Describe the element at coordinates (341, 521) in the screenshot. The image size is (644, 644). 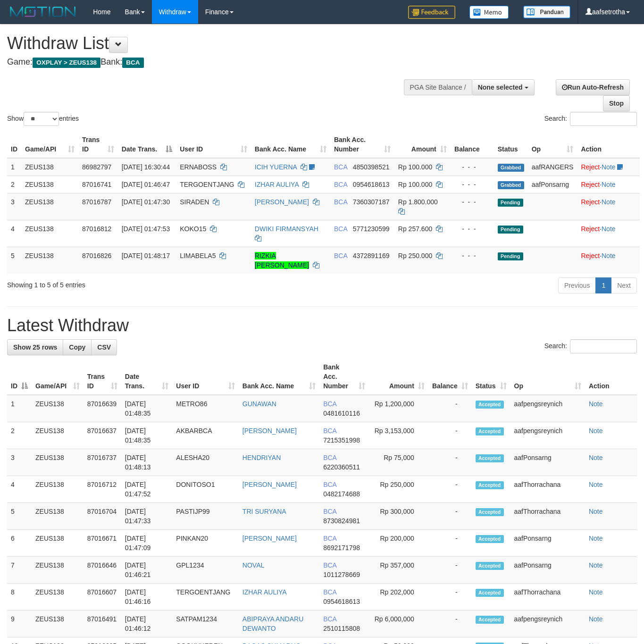
I see `span: Copy 8730824981 to clipboard` at that location.